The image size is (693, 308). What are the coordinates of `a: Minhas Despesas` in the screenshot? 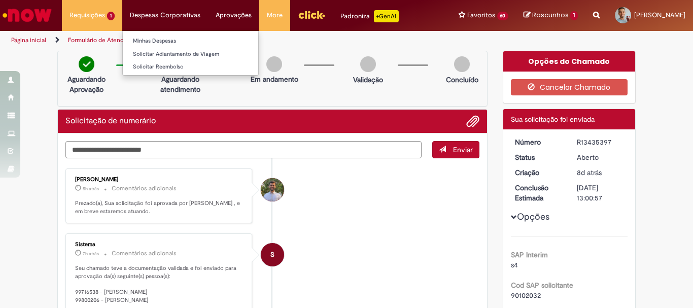 It's located at (190, 41).